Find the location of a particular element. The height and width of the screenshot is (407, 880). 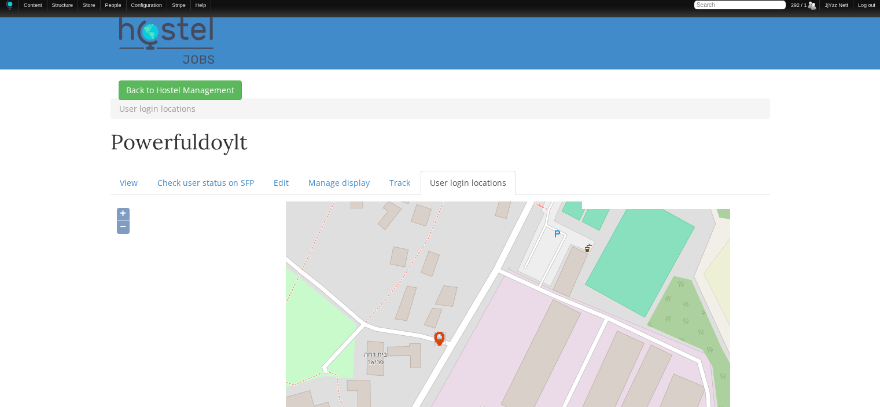

a: Edit is located at coordinates (281, 183).